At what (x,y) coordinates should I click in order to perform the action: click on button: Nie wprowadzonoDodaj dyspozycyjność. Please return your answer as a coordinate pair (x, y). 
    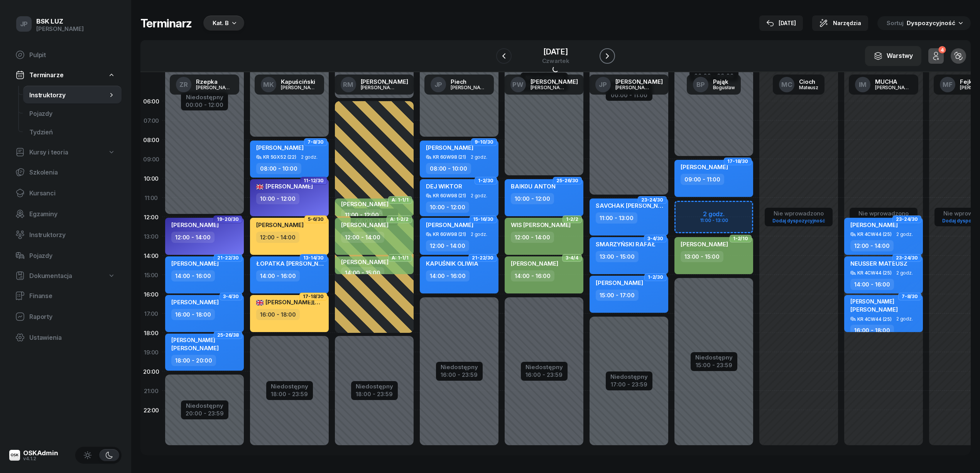
    Looking at the image, I should click on (799, 217).